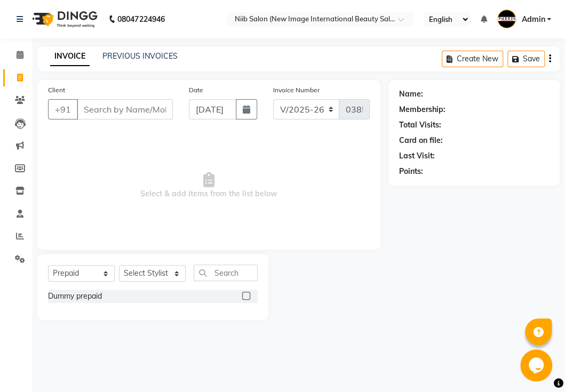 Image resolution: width=565 pixels, height=392 pixels. I want to click on span: Select & add items from the list below, so click(208, 186).